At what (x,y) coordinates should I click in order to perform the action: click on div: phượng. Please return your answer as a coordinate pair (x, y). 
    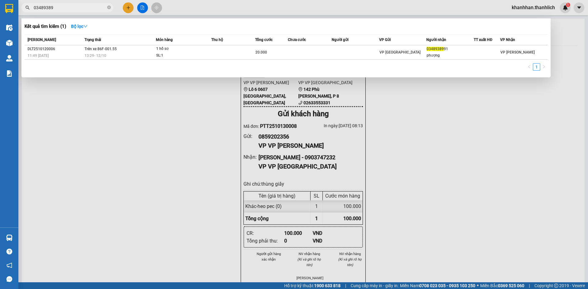
    Looking at the image, I should click on (450, 55).